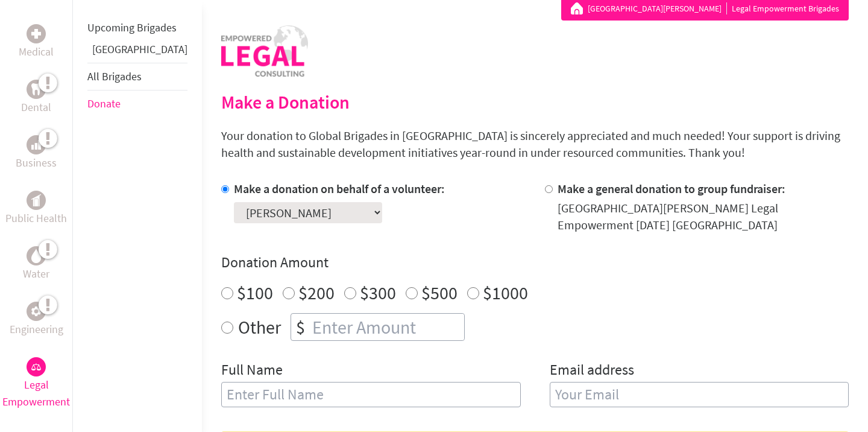  Describe the element at coordinates (137, 104) in the screenshot. I see `li: Donate` at that location.